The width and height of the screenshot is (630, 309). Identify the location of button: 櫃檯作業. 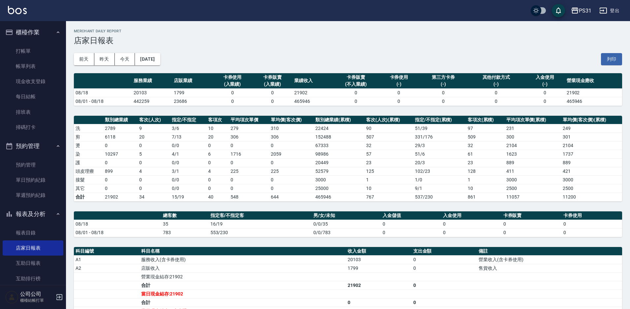
(33, 32).